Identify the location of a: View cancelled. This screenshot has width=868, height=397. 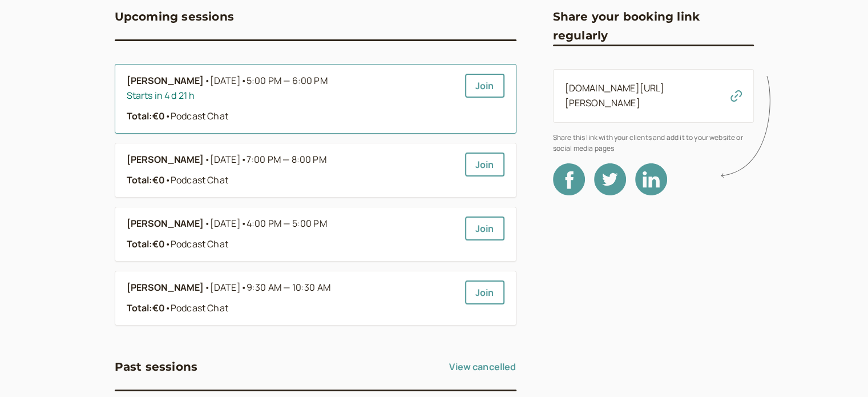
(483, 366).